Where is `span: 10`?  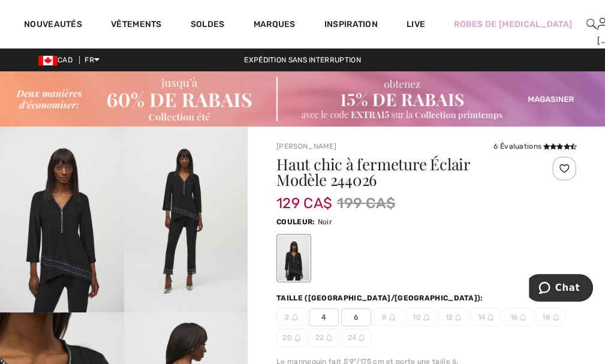 span: 10 is located at coordinates (421, 317).